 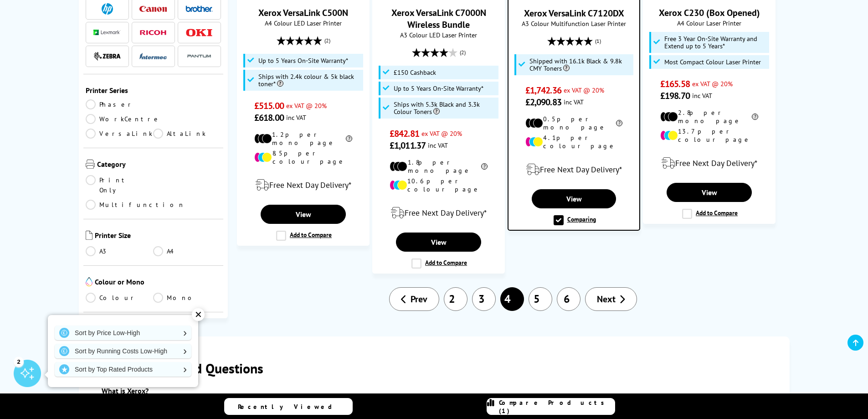 What do you see at coordinates (303, 138) in the screenshot?
I see `li: 1.2p per mono page` at bounding box center [303, 138].